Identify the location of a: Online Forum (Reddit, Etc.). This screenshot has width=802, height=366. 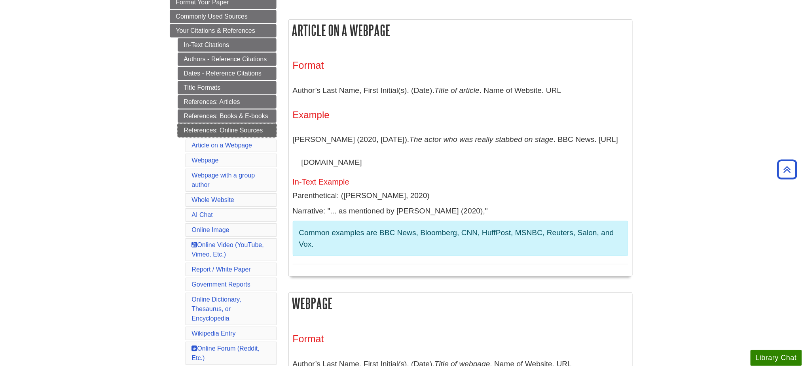
(225, 353).